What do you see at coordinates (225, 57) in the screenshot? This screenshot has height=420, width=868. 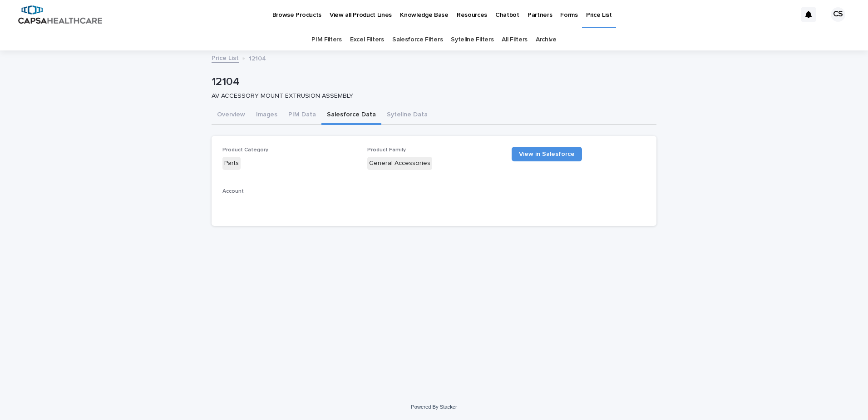 I see `a: Price List` at bounding box center [225, 57].